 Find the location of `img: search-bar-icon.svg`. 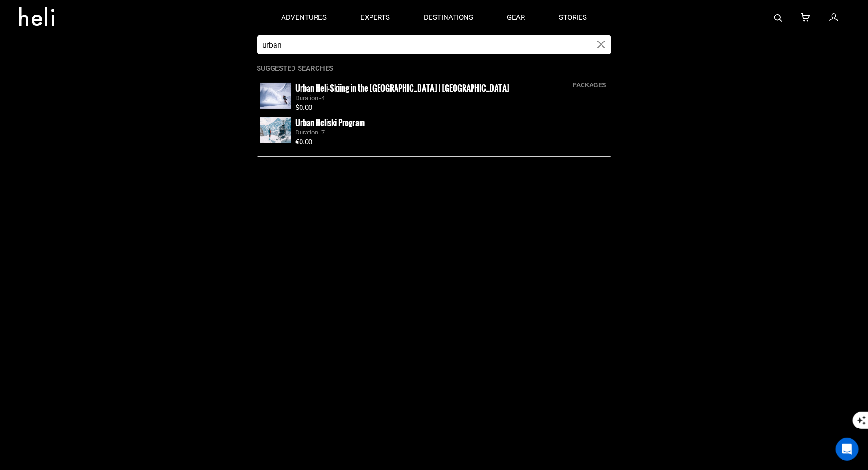

img: search-bar-icon.svg is located at coordinates (778, 18).